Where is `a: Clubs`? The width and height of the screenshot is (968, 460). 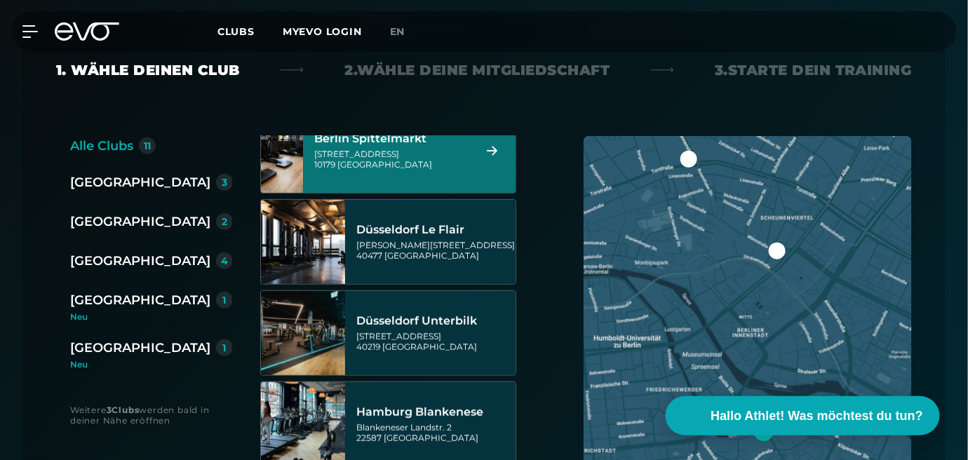 a: Clubs is located at coordinates (250, 31).